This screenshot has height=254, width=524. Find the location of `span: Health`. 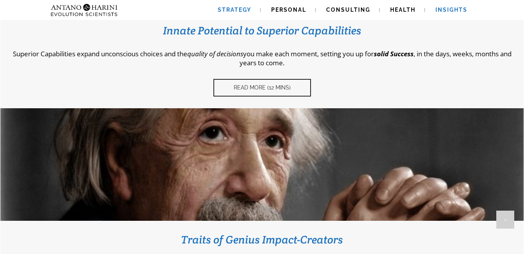

span: Health is located at coordinates (403, 10).